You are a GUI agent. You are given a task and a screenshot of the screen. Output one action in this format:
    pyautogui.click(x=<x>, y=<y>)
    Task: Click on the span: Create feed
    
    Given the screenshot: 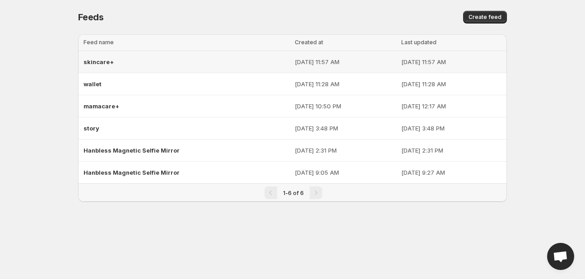 What is the action you would take?
    pyautogui.click(x=485, y=17)
    